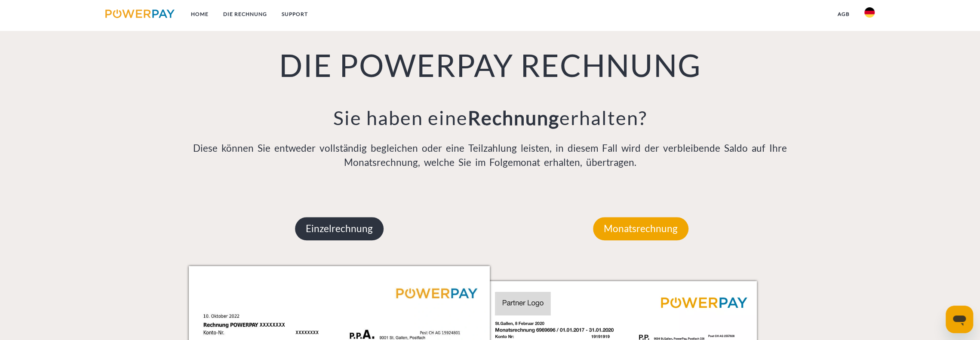 The image size is (980, 340). Describe the element at coordinates (245, 14) in the screenshot. I see `a: DIE RECHNUNG` at that location.